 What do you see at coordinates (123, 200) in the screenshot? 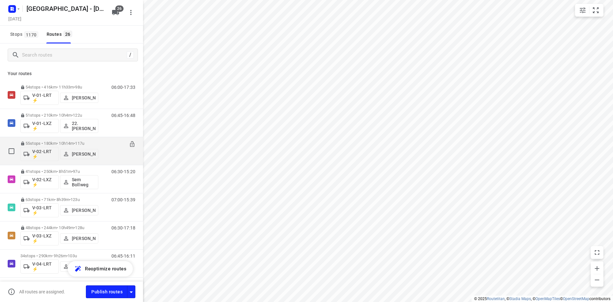
I see `p: 07:00-15:39` at bounding box center [123, 200].